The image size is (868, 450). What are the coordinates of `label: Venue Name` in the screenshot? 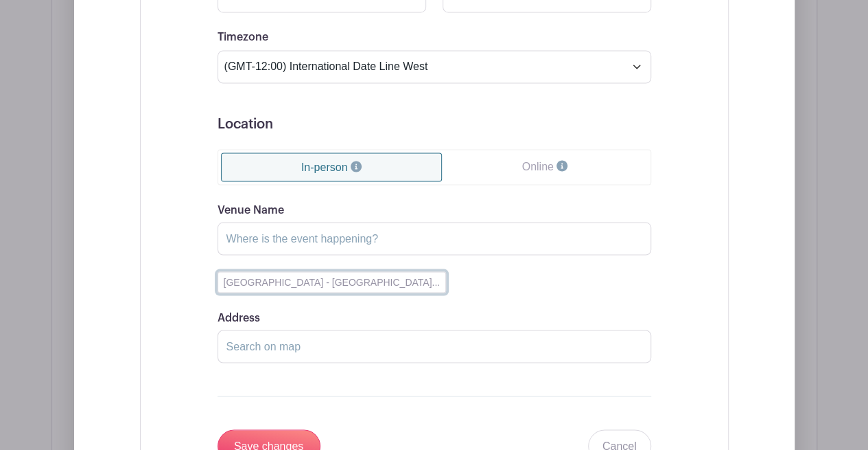 It's located at (250, 210).